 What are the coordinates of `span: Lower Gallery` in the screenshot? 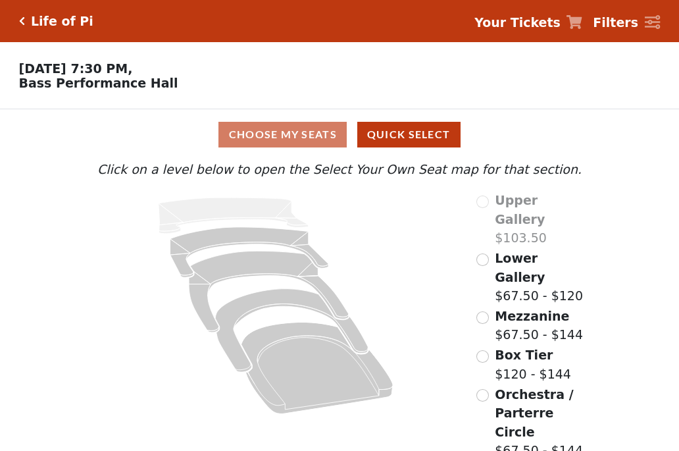 It's located at (520, 267).